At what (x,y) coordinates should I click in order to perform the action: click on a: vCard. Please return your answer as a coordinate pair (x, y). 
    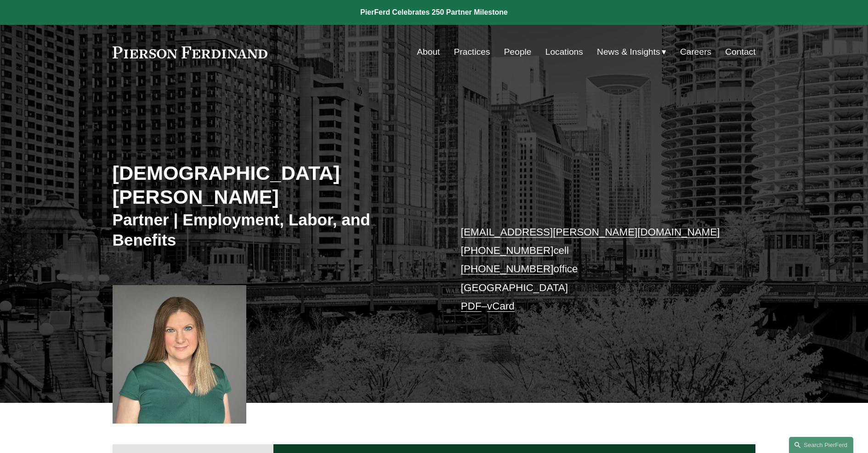
    Looking at the image, I should click on (501, 306).